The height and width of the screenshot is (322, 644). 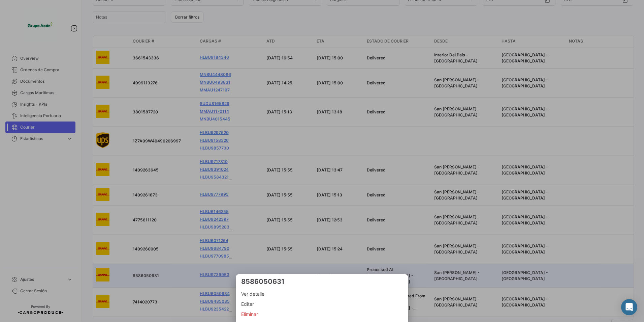 I want to click on h3: 8586050631, so click(x=322, y=282).